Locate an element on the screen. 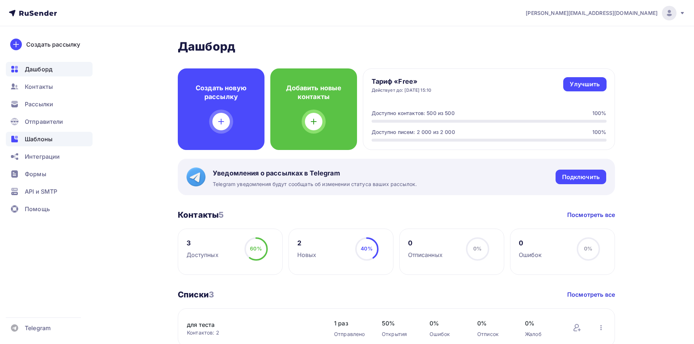 The height and width of the screenshot is (344, 694). div: Жалоб is located at coordinates (541, 334).